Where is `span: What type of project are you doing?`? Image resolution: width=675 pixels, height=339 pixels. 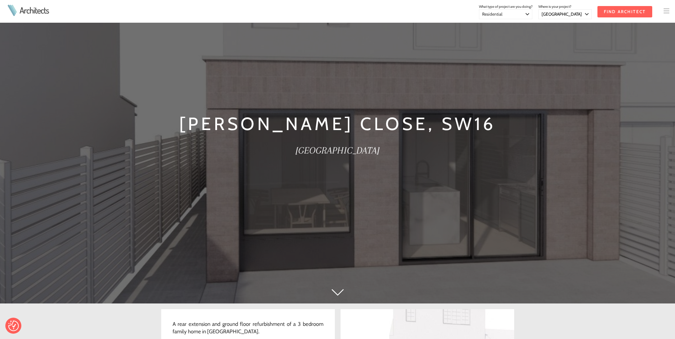
span: What type of project are you doing? is located at coordinates (506, 6).